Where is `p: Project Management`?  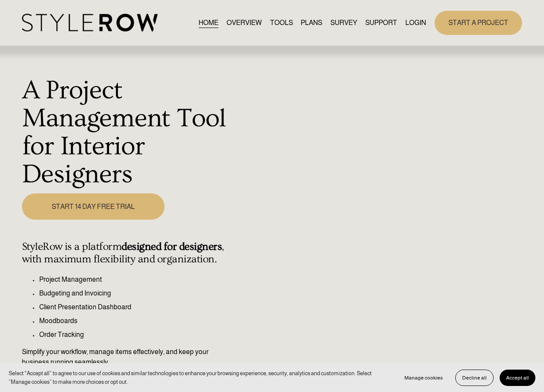 p: Project Management is located at coordinates (134, 279).